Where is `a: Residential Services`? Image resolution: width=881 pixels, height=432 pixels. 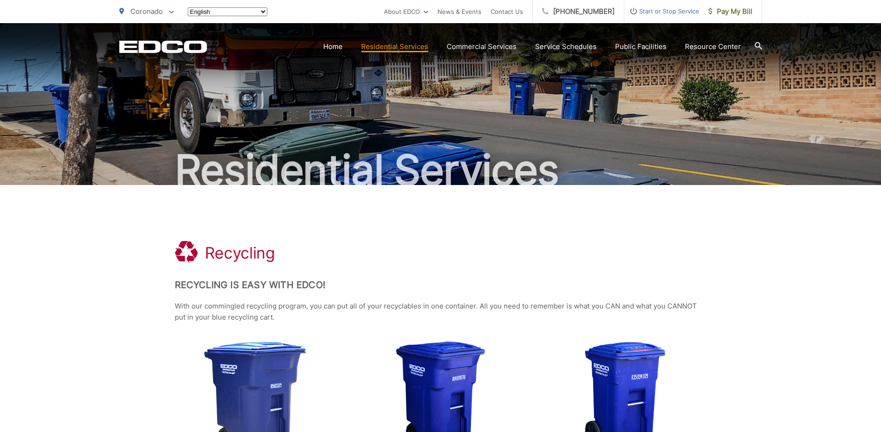
a: Residential Services is located at coordinates (394, 47).